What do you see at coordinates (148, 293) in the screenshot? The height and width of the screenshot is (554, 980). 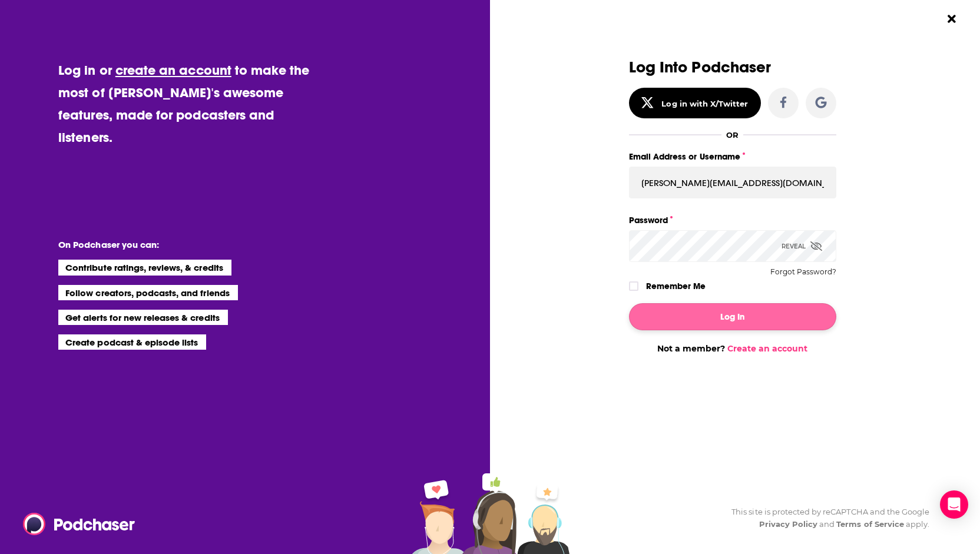 I see `li: Follow creators, podcasts, and friends` at bounding box center [148, 293].